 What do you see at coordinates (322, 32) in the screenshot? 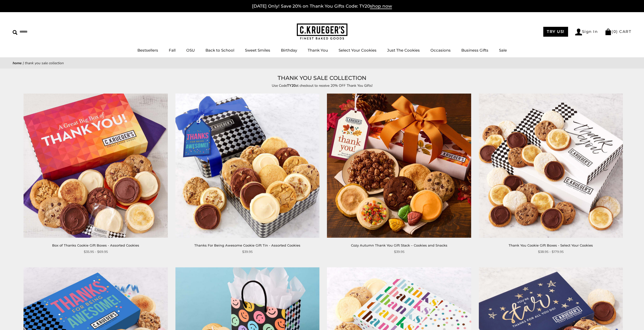
I see `img: C.KRUEGER'S` at bounding box center [322, 32].